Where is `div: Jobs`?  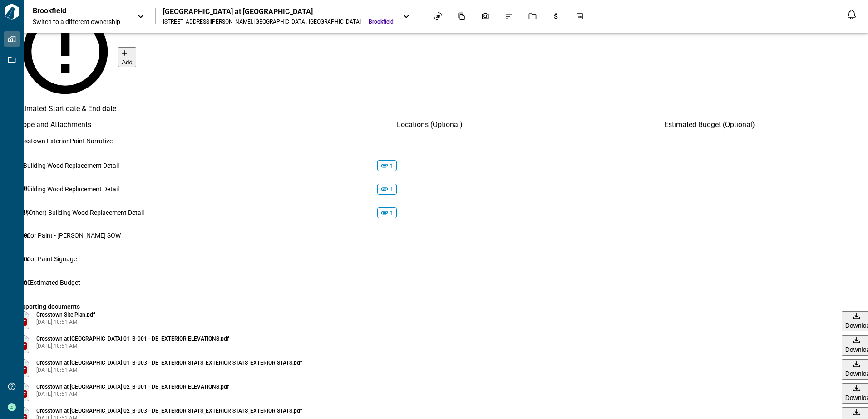 div: Jobs is located at coordinates (532, 16).